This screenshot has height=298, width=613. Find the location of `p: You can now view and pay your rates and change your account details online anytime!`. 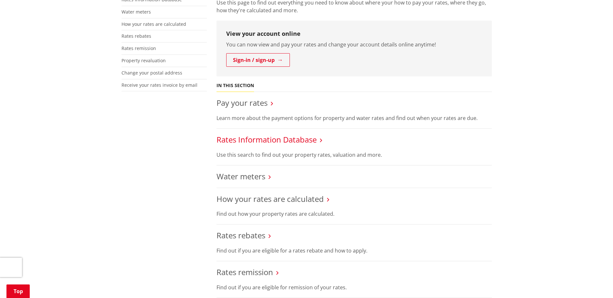

p: You can now view and pay your rates and change your account details online anytime! is located at coordinates (354, 45).